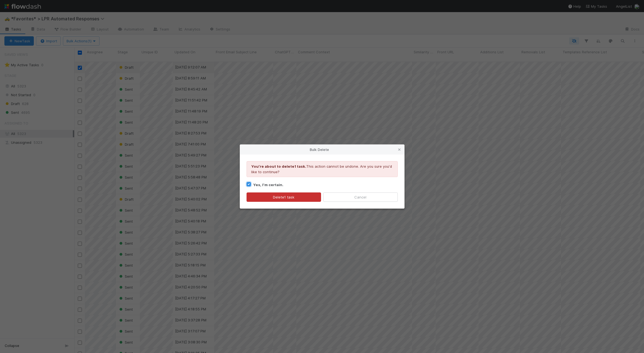  Describe the element at coordinates (360, 197) in the screenshot. I see `button: Cancel` at that location.